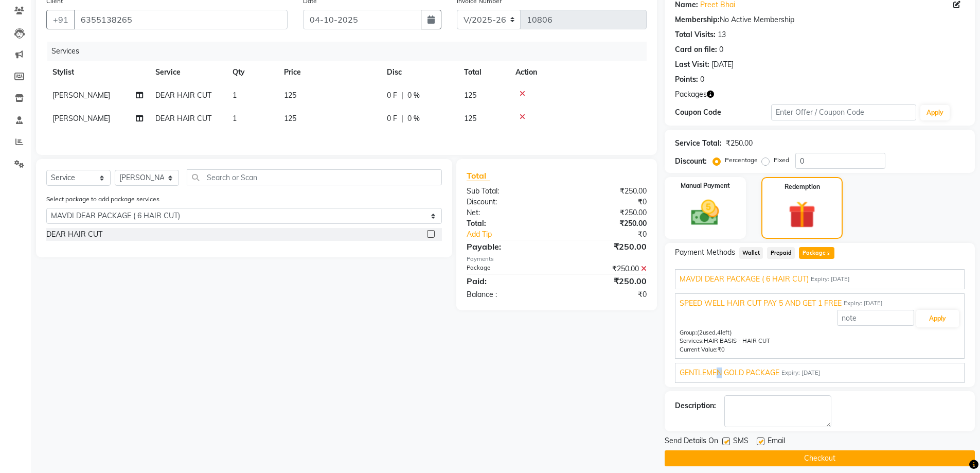 This screenshot has width=980, height=473. What do you see at coordinates (719, 332) in the screenshot?
I see `span: 4` at bounding box center [719, 332].